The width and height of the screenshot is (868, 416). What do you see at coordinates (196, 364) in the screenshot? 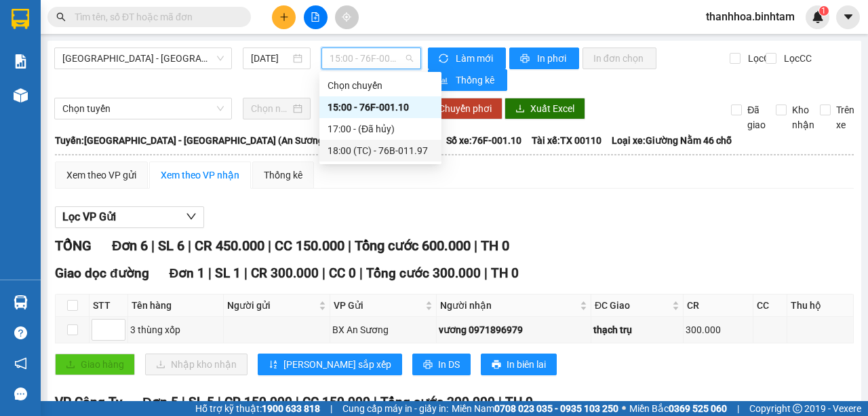
I see `button: downloadNhập kho nhận` at bounding box center [196, 364].